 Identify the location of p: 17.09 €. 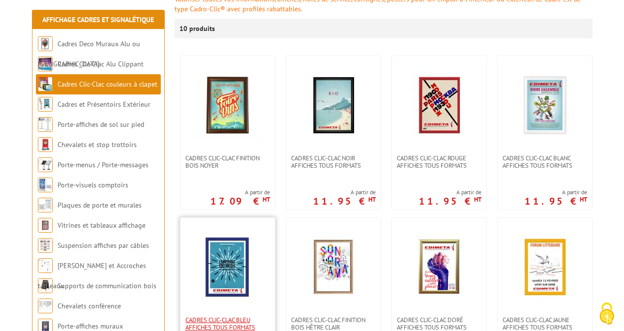
(240, 201).